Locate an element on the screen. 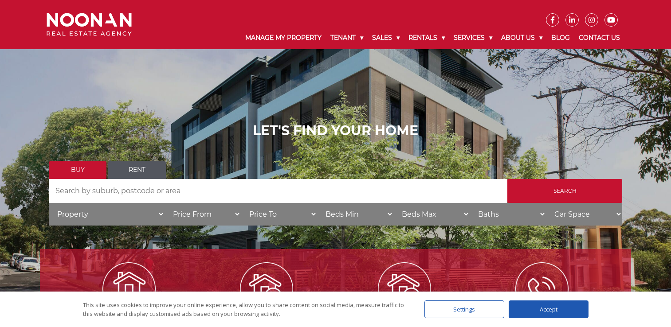  div: Accept is located at coordinates (548, 309).